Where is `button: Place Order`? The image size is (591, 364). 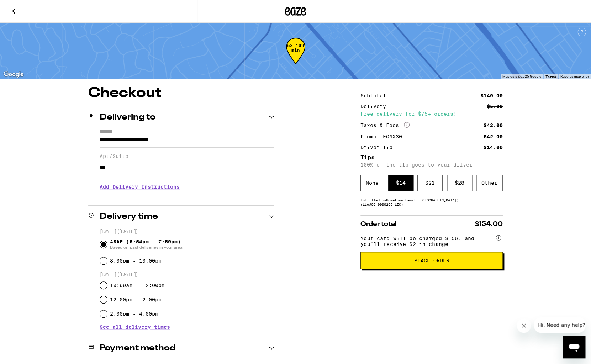 button: Place Order is located at coordinates (432, 261).